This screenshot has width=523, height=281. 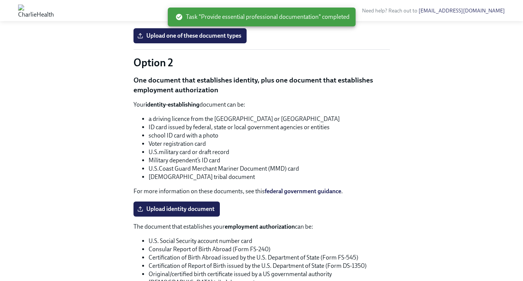 What do you see at coordinates (269, 136) in the screenshot?
I see `li: school ID card with a photo` at bounding box center [269, 136].